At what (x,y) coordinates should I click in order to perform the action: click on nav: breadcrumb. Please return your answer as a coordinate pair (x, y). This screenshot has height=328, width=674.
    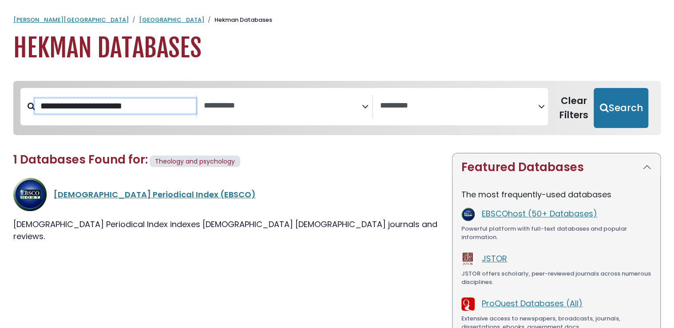
    Looking at the image, I should click on (337, 20).